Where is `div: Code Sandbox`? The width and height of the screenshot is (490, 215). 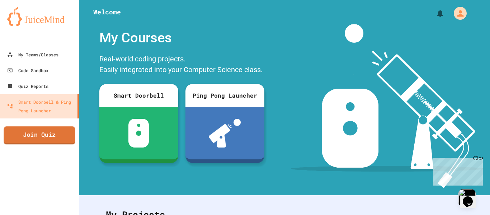 div: Code Sandbox is located at coordinates (28, 70).